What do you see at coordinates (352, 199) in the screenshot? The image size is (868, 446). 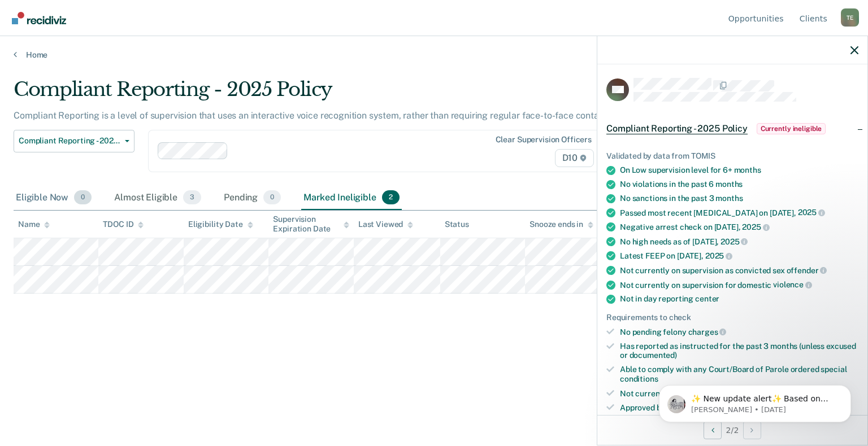 I see `div: Marked Ineligible` at bounding box center [352, 199].